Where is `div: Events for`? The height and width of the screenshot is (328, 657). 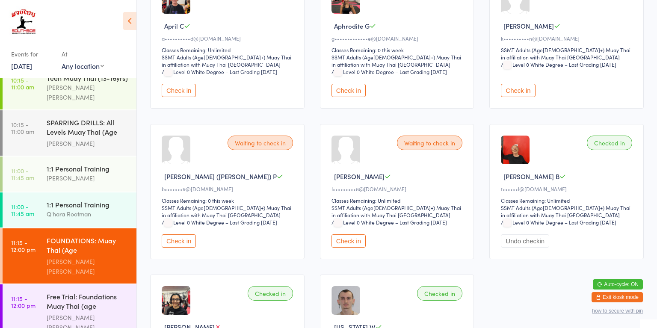 div: Events for is located at coordinates (32, 54).